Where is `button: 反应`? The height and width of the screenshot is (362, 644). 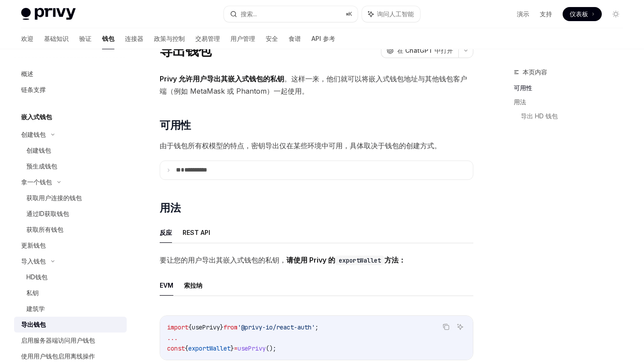
button: 反应 is located at coordinates (166, 232).